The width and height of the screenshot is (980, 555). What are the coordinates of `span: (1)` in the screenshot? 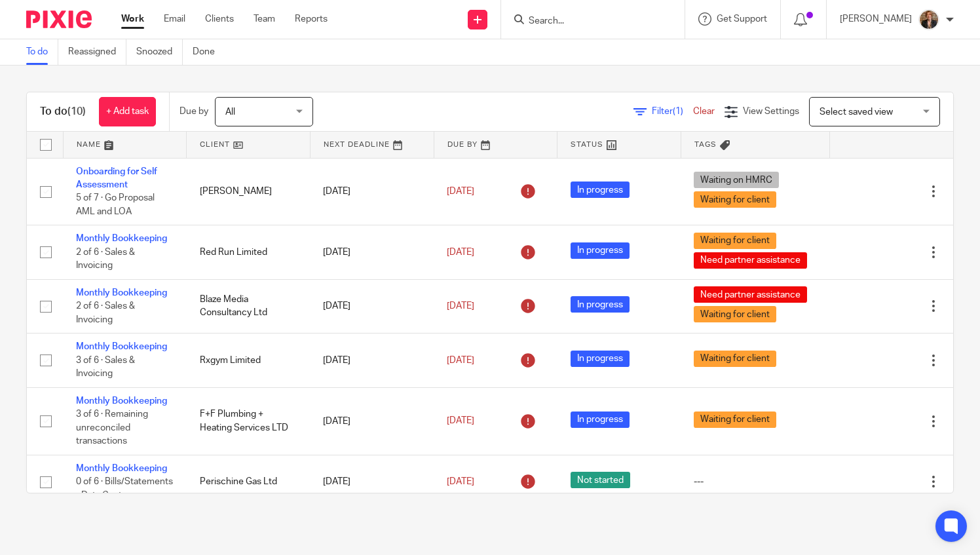 It's located at (678, 111).